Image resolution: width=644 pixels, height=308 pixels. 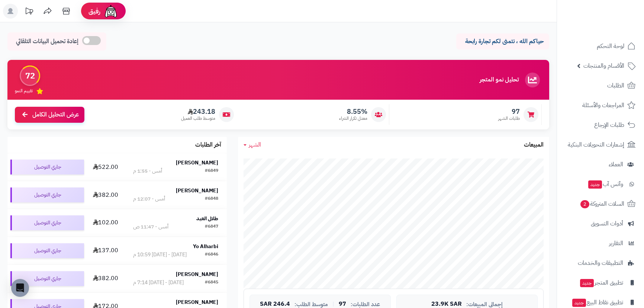 What do you see at coordinates (212, 171) in the screenshot?
I see `div: #6849` at bounding box center [212, 171].